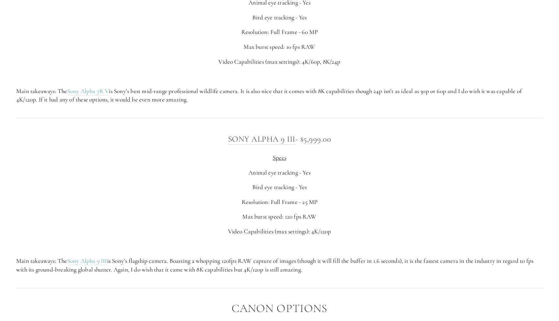 This screenshot has width=559, height=321. Describe the element at coordinates (280, 217) in the screenshot. I see `p: Max burst speed: 120 fps RAW` at that location.